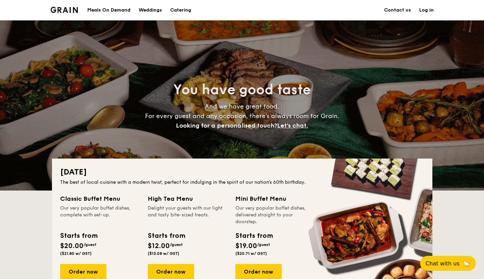  I want to click on a: Logotype, so click(64, 10).